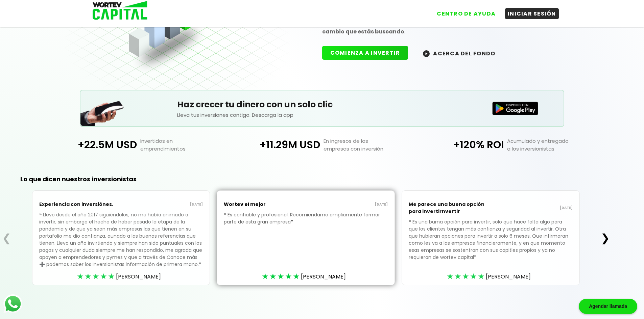 Image resolution: width=644 pixels, height=319 pixels. Describe the element at coordinates (80, 205) in the screenshot. I see `p: Experiencia con inversiónes.` at that location.